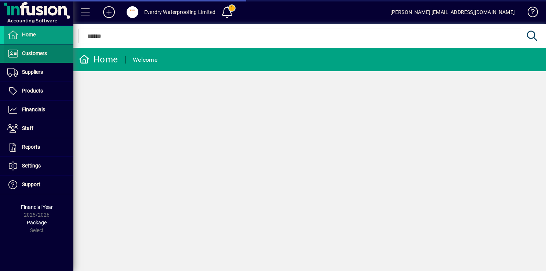 The image size is (546, 271). Describe the element at coordinates (38, 184) in the screenshot. I see `a: Support` at that location.